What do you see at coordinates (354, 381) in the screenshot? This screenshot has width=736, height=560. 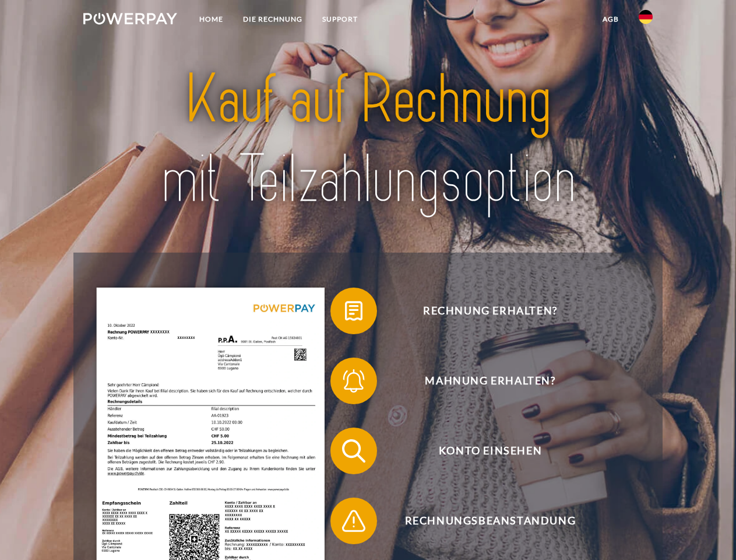 I see `img: qb_bell.svg` at bounding box center [354, 381].